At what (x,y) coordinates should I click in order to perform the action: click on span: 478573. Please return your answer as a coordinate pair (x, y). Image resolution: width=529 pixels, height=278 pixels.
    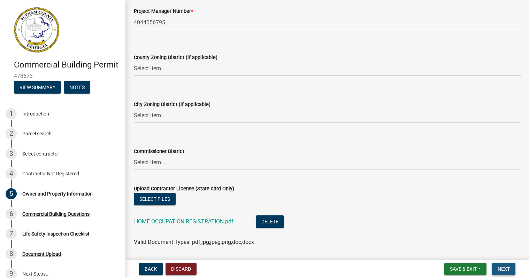
    Looking at the image, I should click on (63, 76).